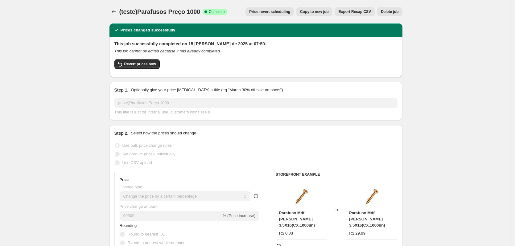 Image resolution: width=515 pixels, height=246 pixels. I want to click on span: Set product prices individually, so click(149, 154).